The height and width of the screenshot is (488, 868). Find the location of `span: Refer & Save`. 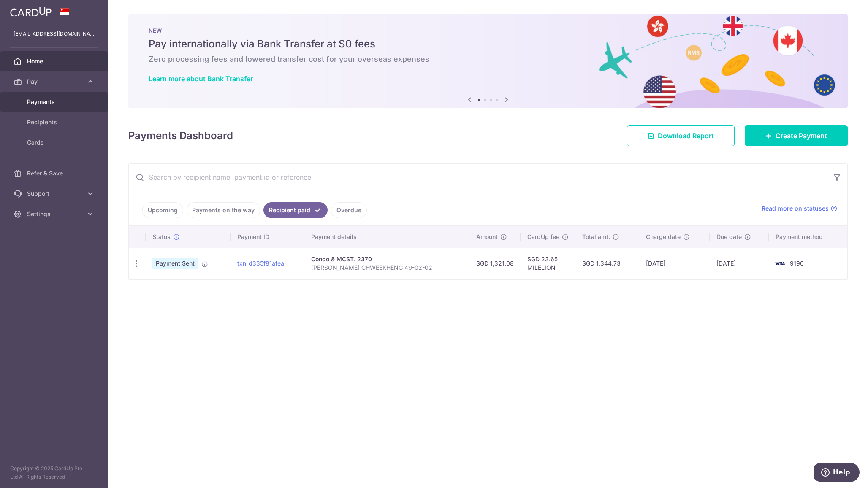

span: Refer & Save is located at coordinates (55, 173).